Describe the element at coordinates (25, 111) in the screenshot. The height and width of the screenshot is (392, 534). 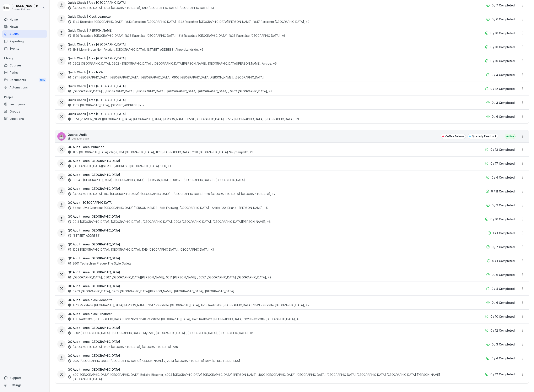
I see `div: Groups` at that location.